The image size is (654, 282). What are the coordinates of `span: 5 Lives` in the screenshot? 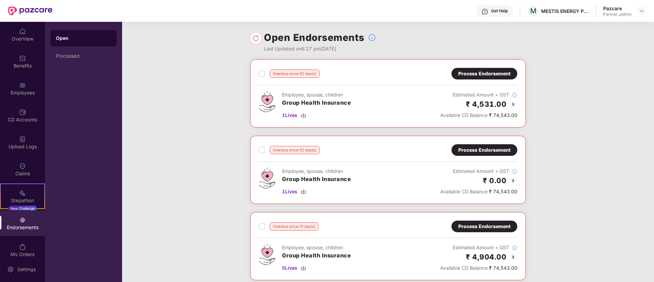 It's located at (289, 268).